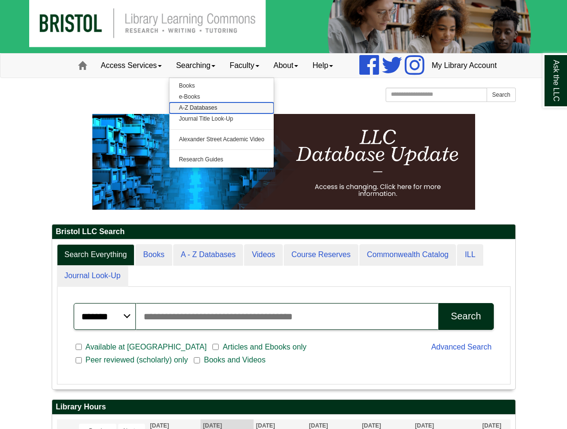 Image resolution: width=567 pixels, height=429 pixels. Describe the element at coordinates (197, 360) in the screenshot. I see `input: Books and Videos` at that location.